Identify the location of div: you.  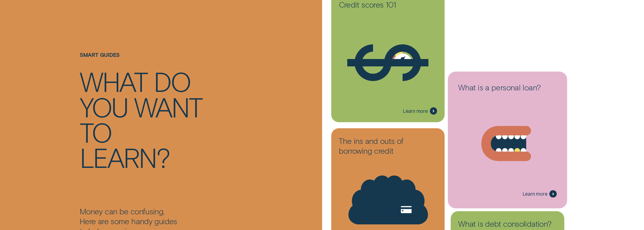
(104, 106).